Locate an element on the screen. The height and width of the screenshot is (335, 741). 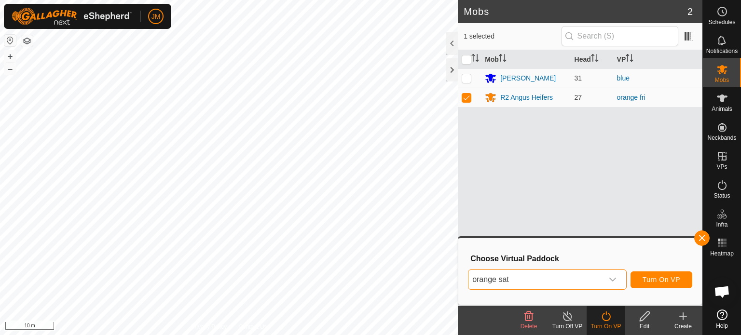
a: Help is located at coordinates (722, 319).